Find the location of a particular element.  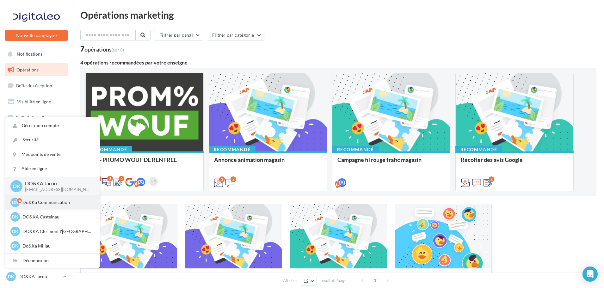

a: Visibilité en ligne is located at coordinates (36, 102).